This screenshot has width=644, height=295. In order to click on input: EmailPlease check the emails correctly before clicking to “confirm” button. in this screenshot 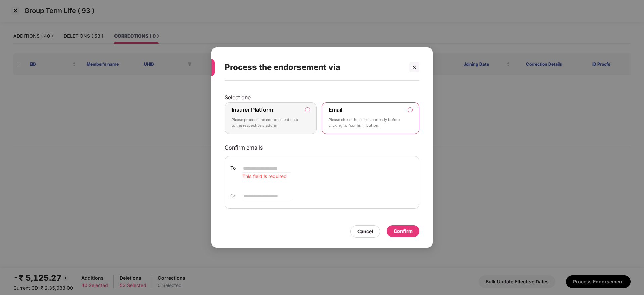, I will do `click(410, 109)`.